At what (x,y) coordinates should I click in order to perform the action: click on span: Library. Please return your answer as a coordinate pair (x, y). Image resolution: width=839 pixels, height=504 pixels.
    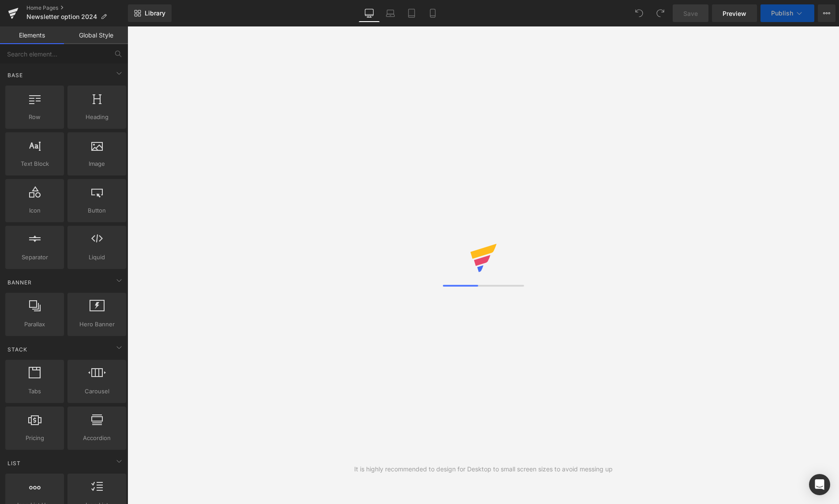
    Looking at the image, I should click on (155, 13).